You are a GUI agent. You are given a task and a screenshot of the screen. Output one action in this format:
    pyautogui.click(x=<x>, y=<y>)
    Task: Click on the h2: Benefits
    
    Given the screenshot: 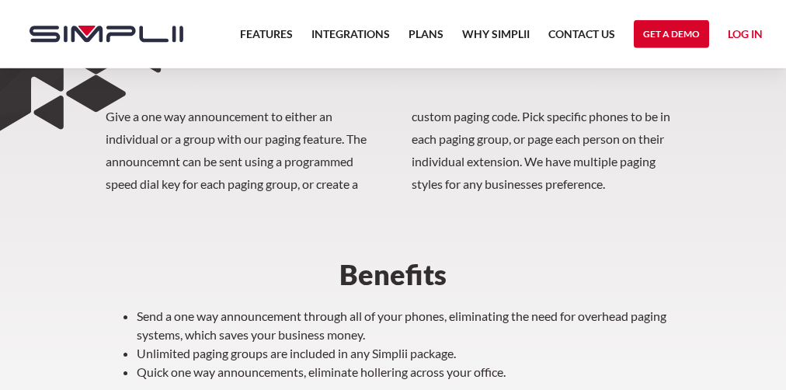 What is the action you would take?
    pyautogui.click(x=393, y=274)
    